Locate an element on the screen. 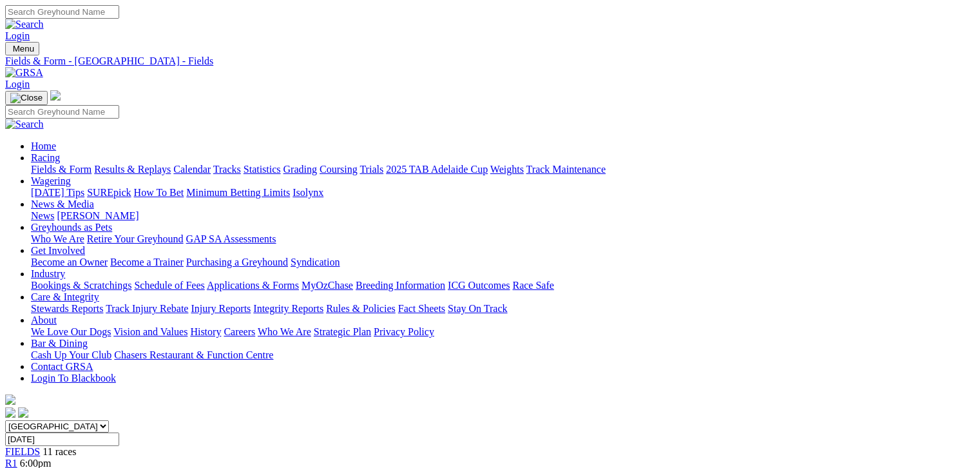  span: FIELDS is located at coordinates (23, 451).